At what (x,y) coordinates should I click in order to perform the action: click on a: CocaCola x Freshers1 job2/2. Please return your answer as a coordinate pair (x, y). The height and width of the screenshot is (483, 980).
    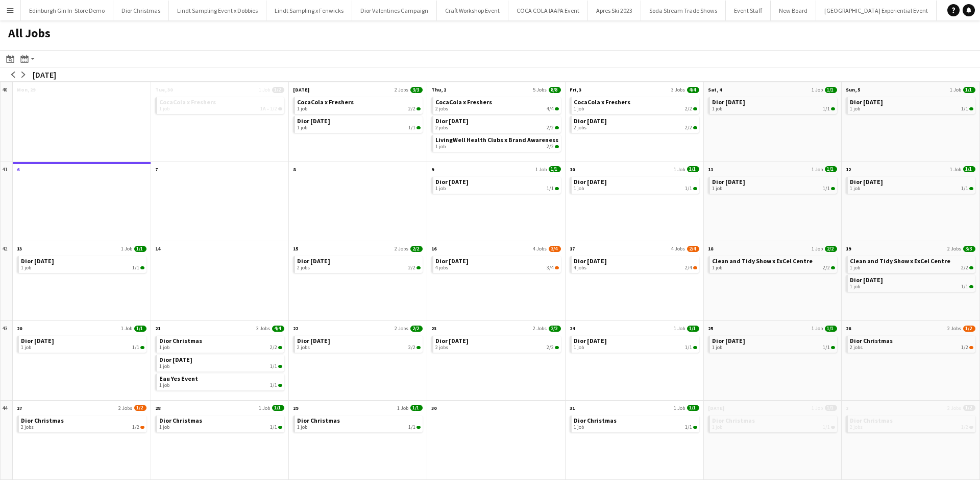
    Looking at the image, I should click on (636, 104).